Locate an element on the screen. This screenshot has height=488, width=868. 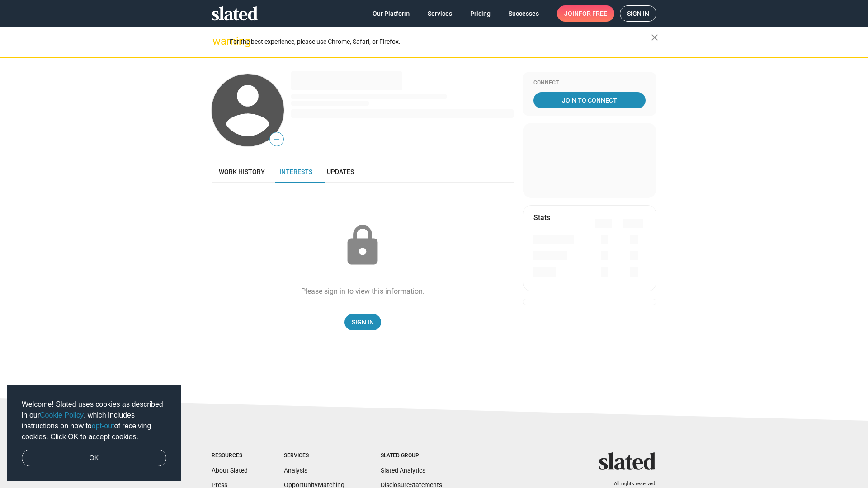
span: Pricing is located at coordinates (480, 13).